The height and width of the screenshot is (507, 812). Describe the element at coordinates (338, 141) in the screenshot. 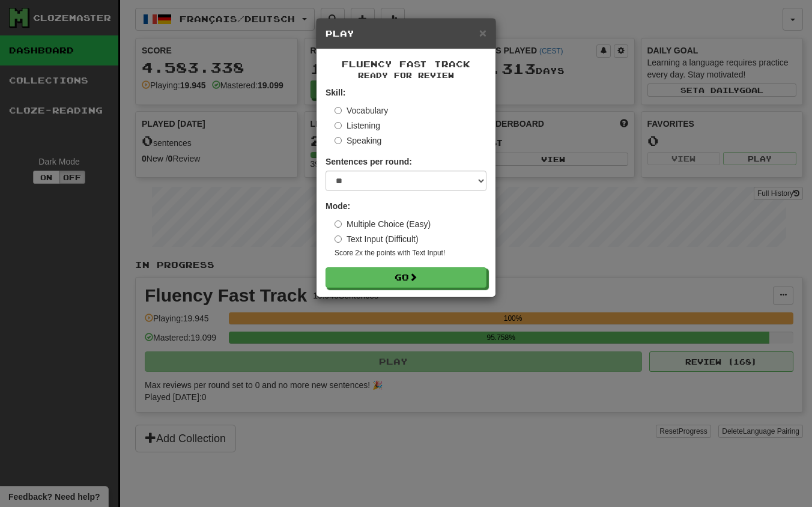

I see `input: Speaking` at that location.